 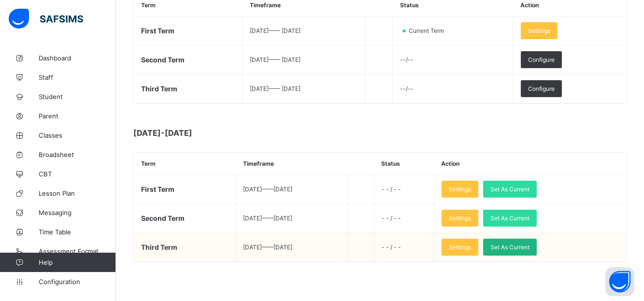 What do you see at coordinates (429, 30) in the screenshot?
I see `span: Current Term` at bounding box center [429, 30].